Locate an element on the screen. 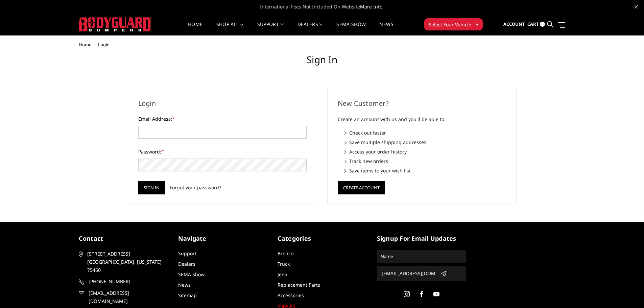 The width and height of the screenshot is (644, 308). a: shop all is located at coordinates (230, 28).